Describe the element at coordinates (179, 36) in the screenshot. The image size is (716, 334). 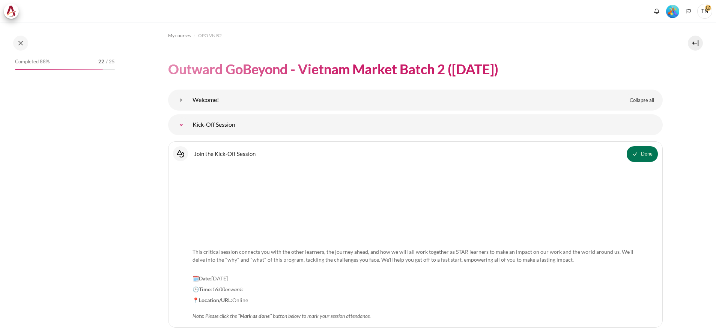
I see `span: My courses` at that location.